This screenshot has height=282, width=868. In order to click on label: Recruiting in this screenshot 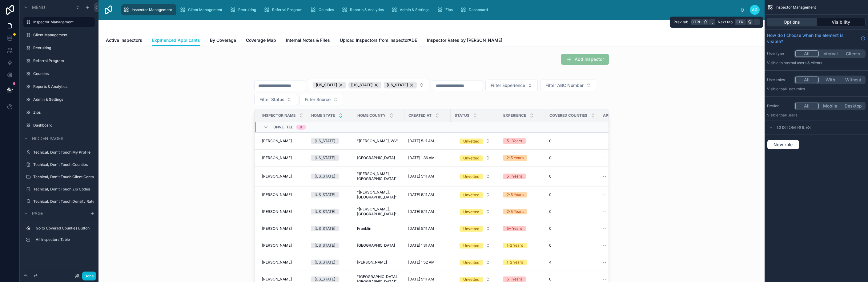, I will do `click(64, 48)`.